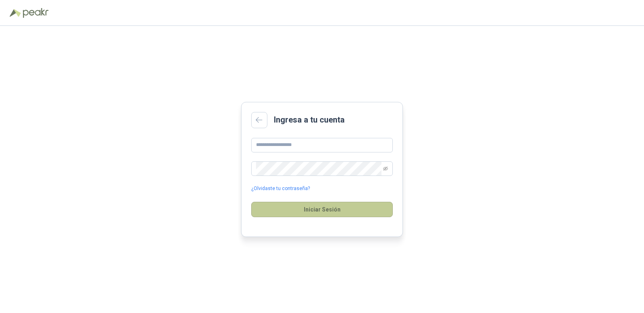 The height and width of the screenshot is (313, 644). I want to click on h2: Ingresa a tu cuenta, so click(309, 120).